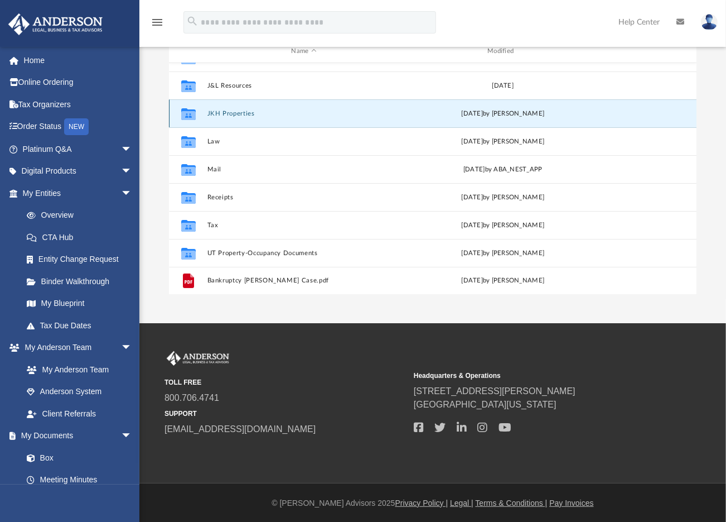  Describe the element at coordinates (571, 503) in the screenshot. I see `a: Pay Invoices` at that location.